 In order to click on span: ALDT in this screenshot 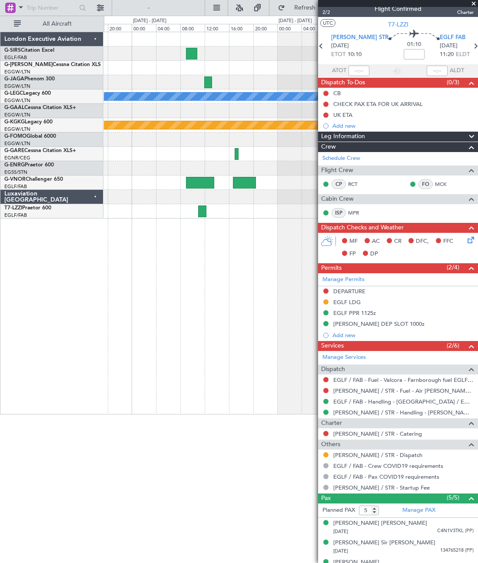, I will do `click(457, 71)`.